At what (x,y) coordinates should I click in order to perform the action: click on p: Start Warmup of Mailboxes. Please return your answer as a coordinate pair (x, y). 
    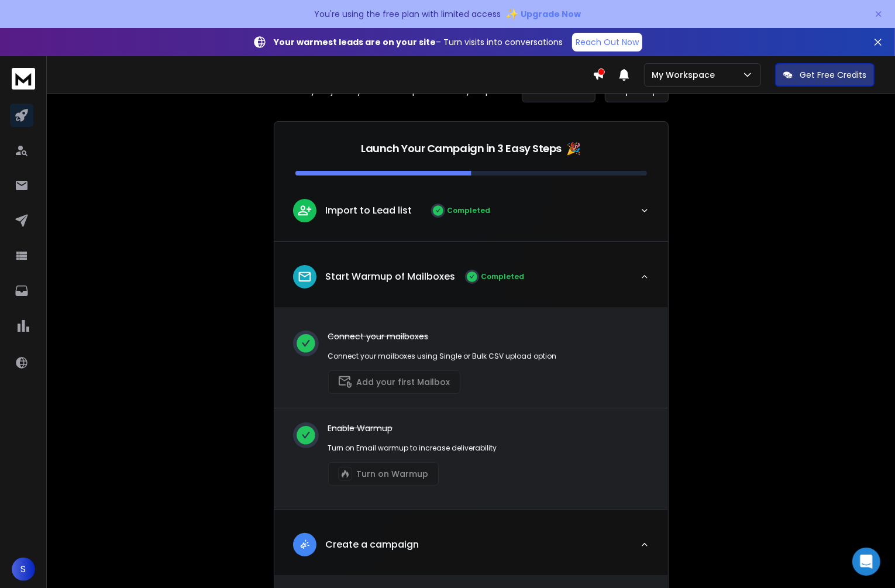
    Looking at the image, I should click on (391, 276).